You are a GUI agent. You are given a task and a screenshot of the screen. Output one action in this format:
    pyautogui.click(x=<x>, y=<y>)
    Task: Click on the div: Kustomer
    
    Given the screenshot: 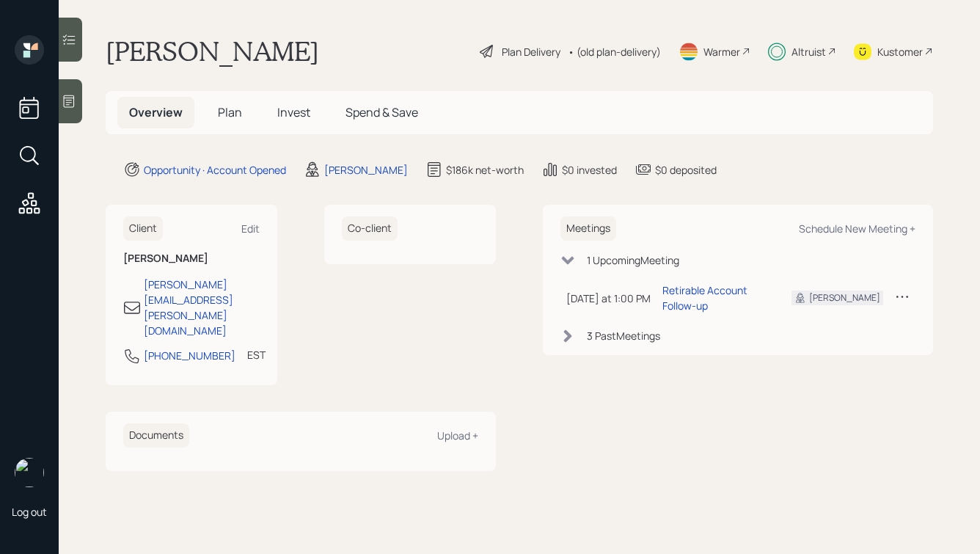 What is the action you would take?
    pyautogui.click(x=900, y=52)
    